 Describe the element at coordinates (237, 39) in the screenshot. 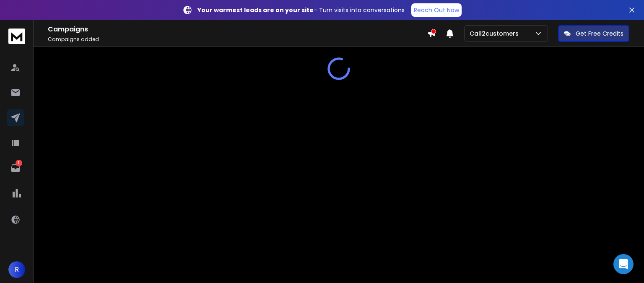

I see `p: Campaigns added` at that location.